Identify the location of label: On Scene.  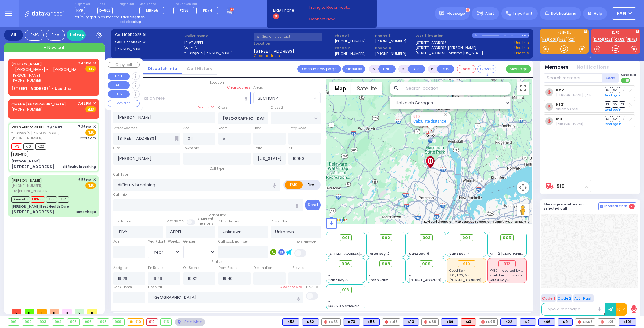
(191, 268).